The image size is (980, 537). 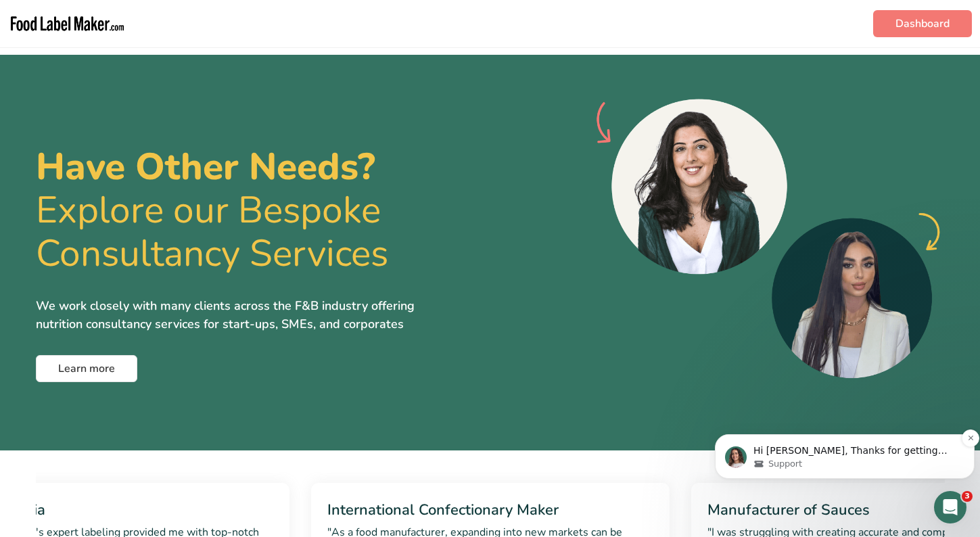 What do you see at coordinates (968, 496) in the screenshot?
I see `span: 3` at bounding box center [968, 496].